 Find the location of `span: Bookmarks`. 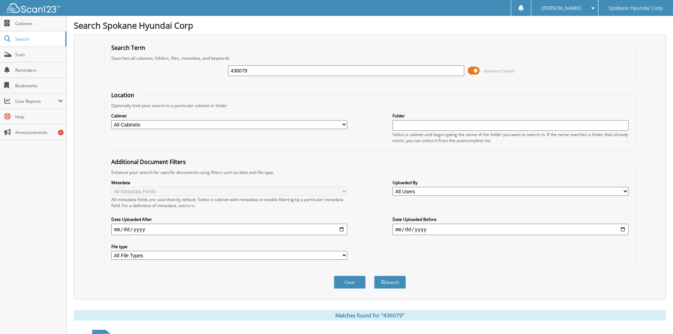

span: Bookmarks is located at coordinates (39, 86).